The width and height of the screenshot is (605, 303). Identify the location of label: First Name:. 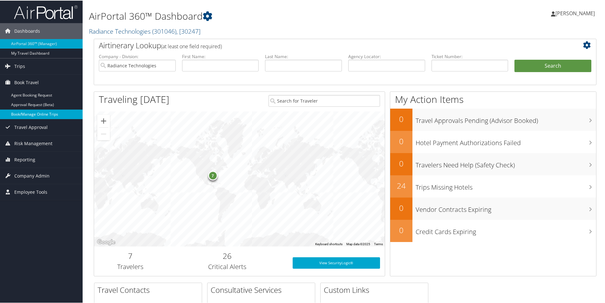
(221, 56).